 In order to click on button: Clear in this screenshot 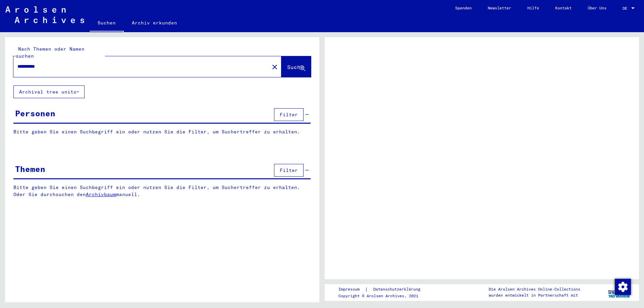, I will do `click(275, 67)`.